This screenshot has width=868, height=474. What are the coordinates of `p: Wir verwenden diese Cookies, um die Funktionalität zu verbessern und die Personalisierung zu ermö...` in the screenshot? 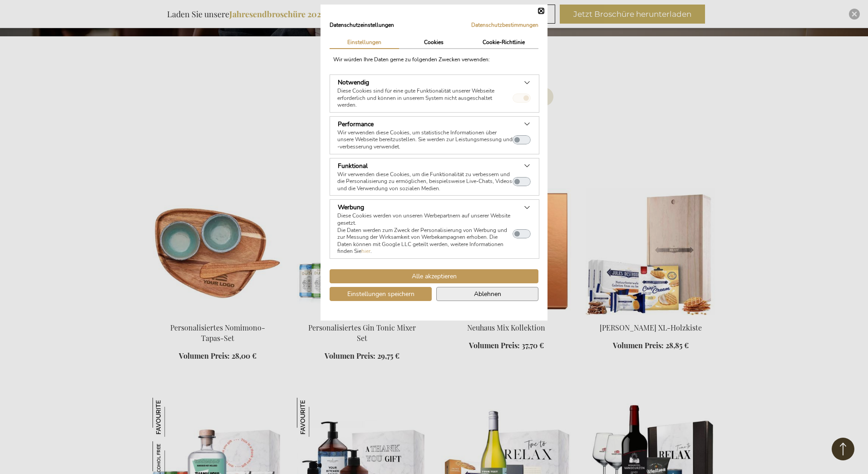 It's located at (425, 182).